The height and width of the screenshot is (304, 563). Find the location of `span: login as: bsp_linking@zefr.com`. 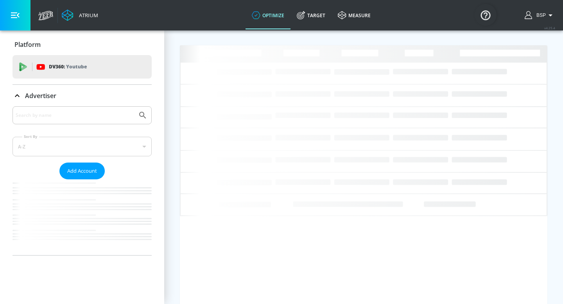

span: login as: bsp_linking@zefr.com is located at coordinates (539, 15).